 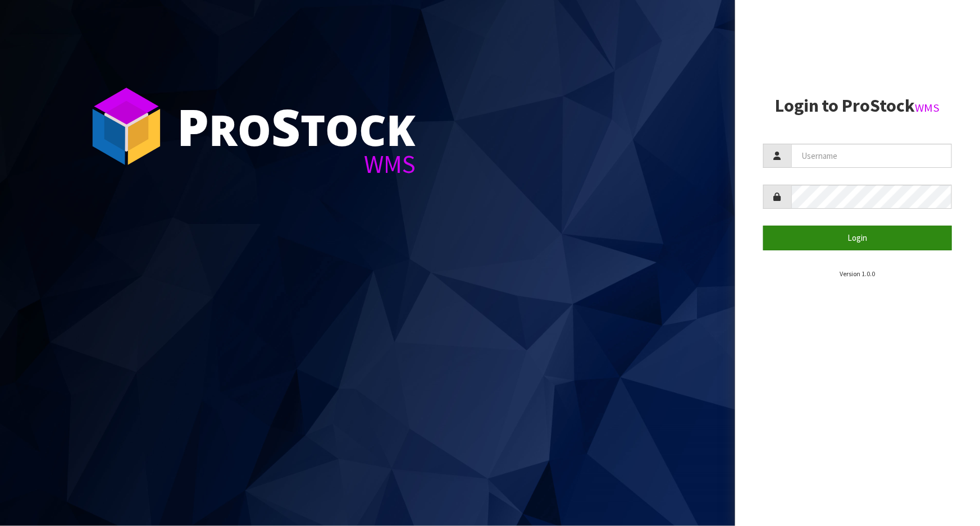 I want to click on div: WMS, so click(x=296, y=164).